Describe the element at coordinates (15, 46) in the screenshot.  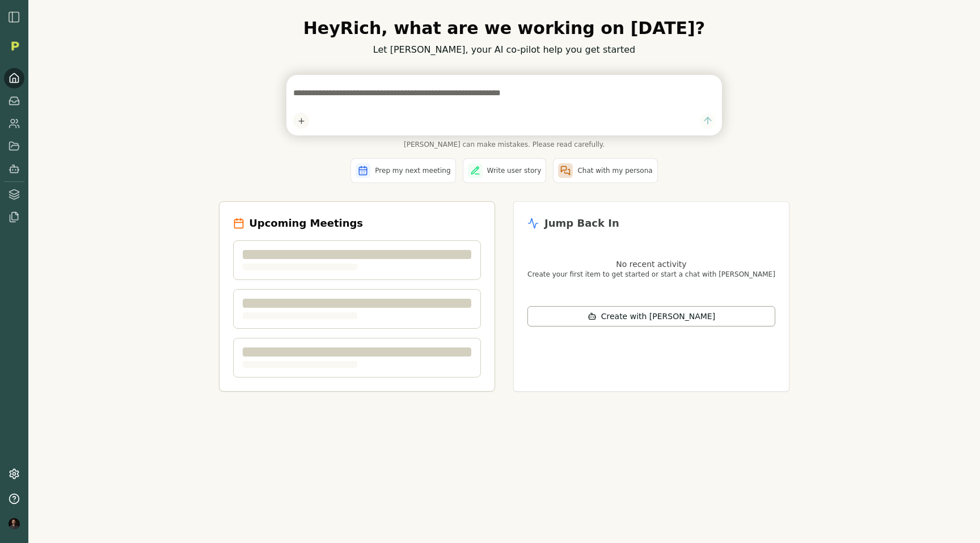
I see `img: Organization logo` at that location.